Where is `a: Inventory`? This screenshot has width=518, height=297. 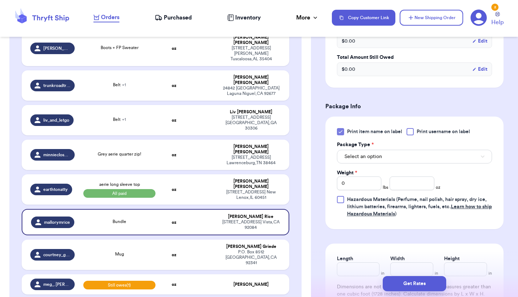
a: Inventory is located at coordinates (244, 18).